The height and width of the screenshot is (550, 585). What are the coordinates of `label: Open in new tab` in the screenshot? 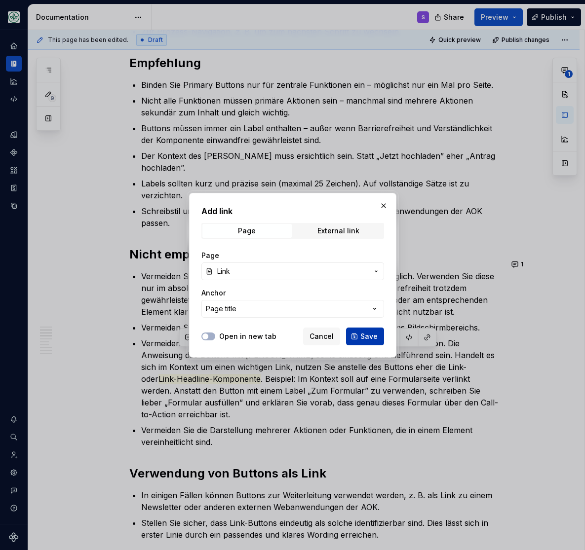 It's located at (248, 336).